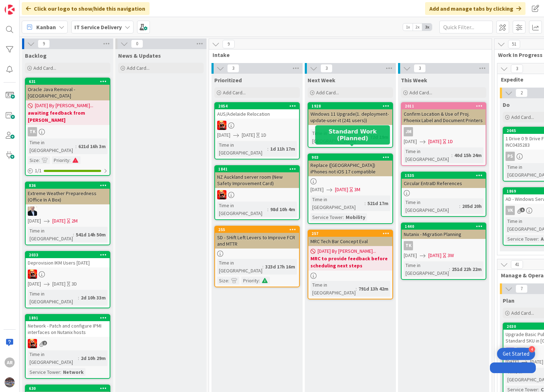 The image size is (544, 392). Describe the element at coordinates (374, 289) in the screenshot. I see `div: 791d 13h 42m` at that location.